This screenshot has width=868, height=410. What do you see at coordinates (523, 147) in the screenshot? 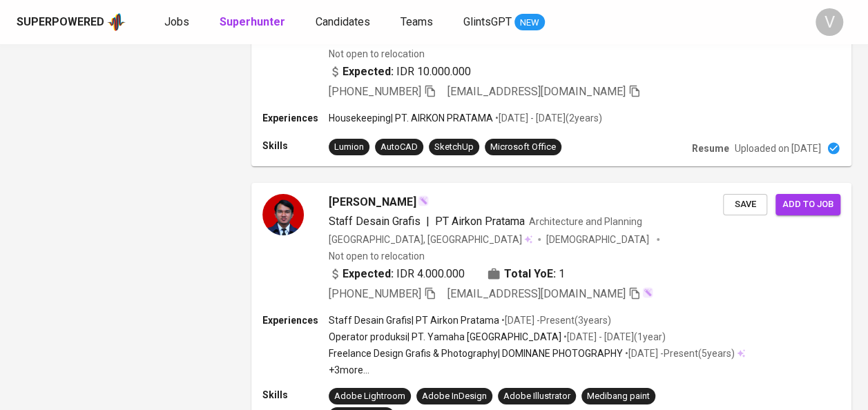
I see `div: Microsoft Office` at bounding box center [523, 147].